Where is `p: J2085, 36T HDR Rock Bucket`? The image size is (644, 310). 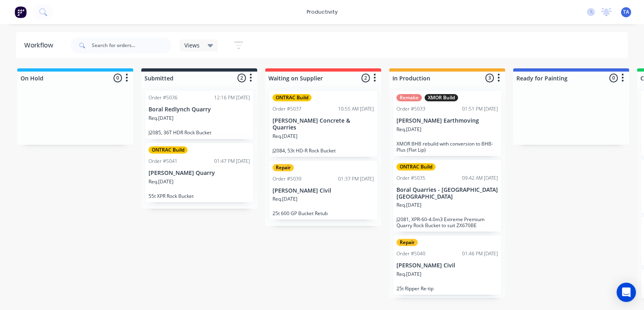 p: J2085, 36T HDR Rock Bucket is located at coordinates (199, 132).